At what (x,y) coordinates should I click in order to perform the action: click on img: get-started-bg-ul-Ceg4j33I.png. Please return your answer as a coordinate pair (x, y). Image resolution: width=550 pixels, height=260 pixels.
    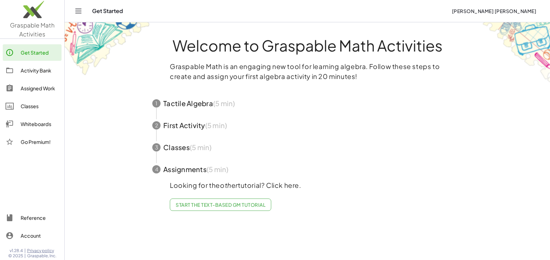
    Looking at the image, I should click on (108, 49).